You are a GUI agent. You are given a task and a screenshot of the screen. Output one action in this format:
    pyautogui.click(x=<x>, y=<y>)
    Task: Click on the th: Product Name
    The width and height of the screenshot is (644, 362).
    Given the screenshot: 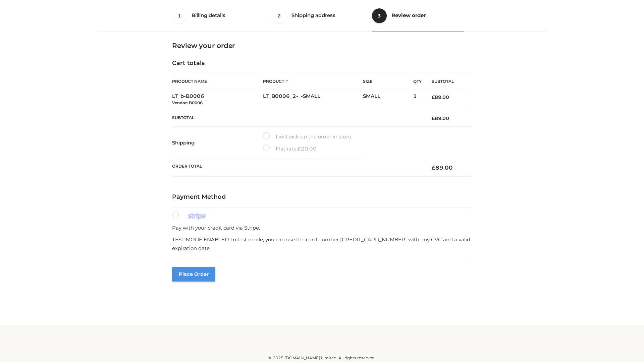 What is the action you would take?
    pyautogui.click(x=218, y=82)
    